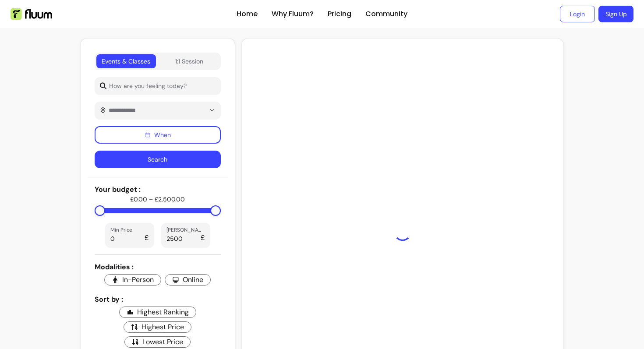 The height and width of the screenshot is (349, 644). What do you see at coordinates (183, 238) in the screenshot?
I see `input: Max Price` at bounding box center [183, 238].